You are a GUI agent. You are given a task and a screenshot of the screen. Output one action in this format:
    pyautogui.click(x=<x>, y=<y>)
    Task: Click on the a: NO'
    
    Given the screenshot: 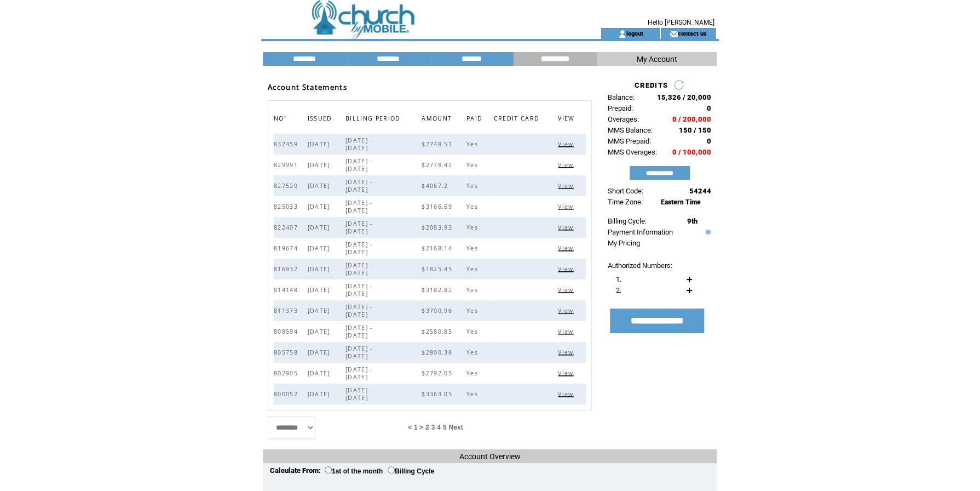 What is the action you would take?
    pyautogui.click(x=281, y=118)
    